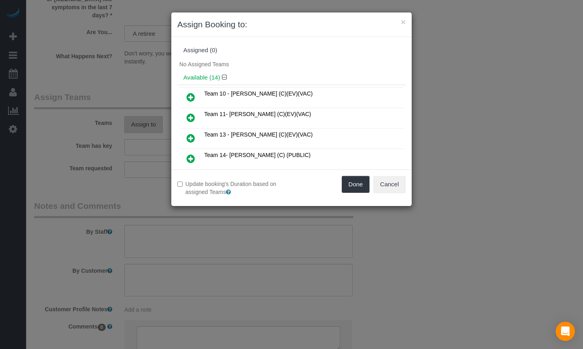 The width and height of the screenshot is (583, 349). Describe the element at coordinates (231, 188) in the screenshot. I see `label: Update booking's Duration based on assigned Teams` at that location.